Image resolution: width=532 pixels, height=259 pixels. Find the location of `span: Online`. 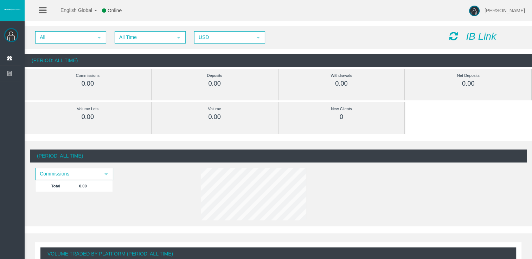

span: Online is located at coordinates (115, 11).